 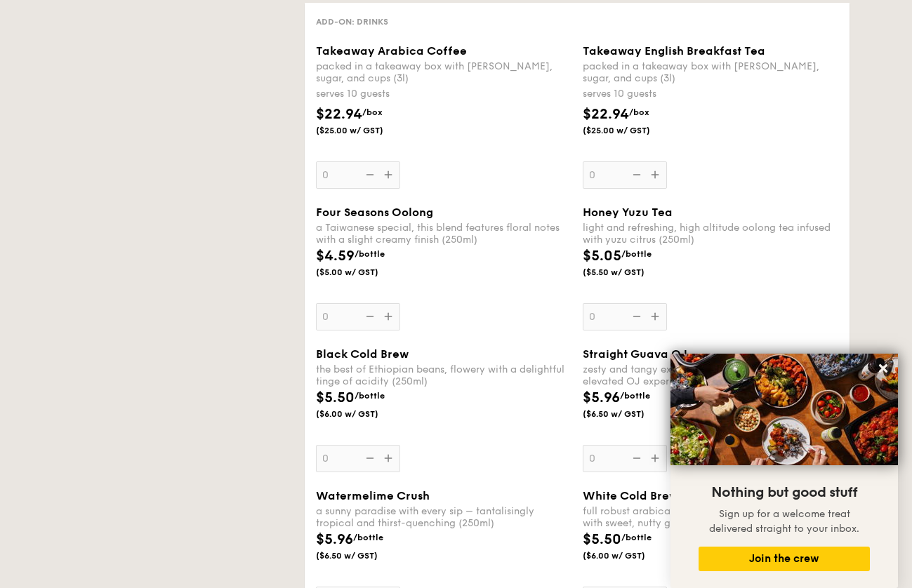 What do you see at coordinates (373, 496) in the screenshot?
I see `span: Watermelime Crush` at bounding box center [373, 496].